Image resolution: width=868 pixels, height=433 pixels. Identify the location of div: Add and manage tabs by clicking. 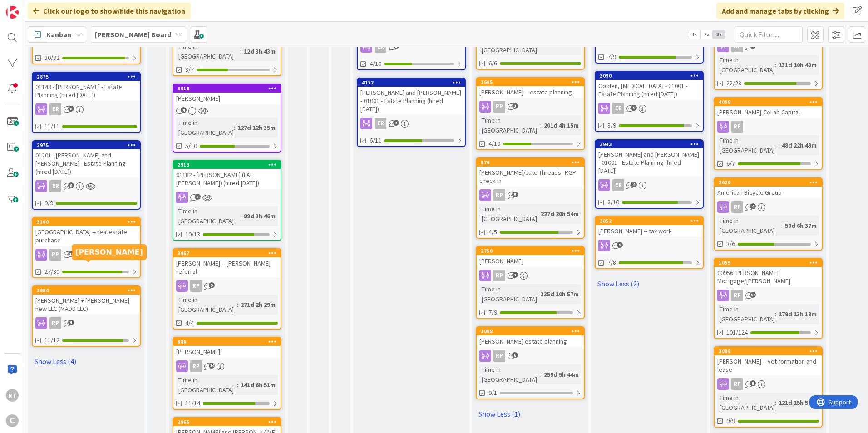
(780, 11).